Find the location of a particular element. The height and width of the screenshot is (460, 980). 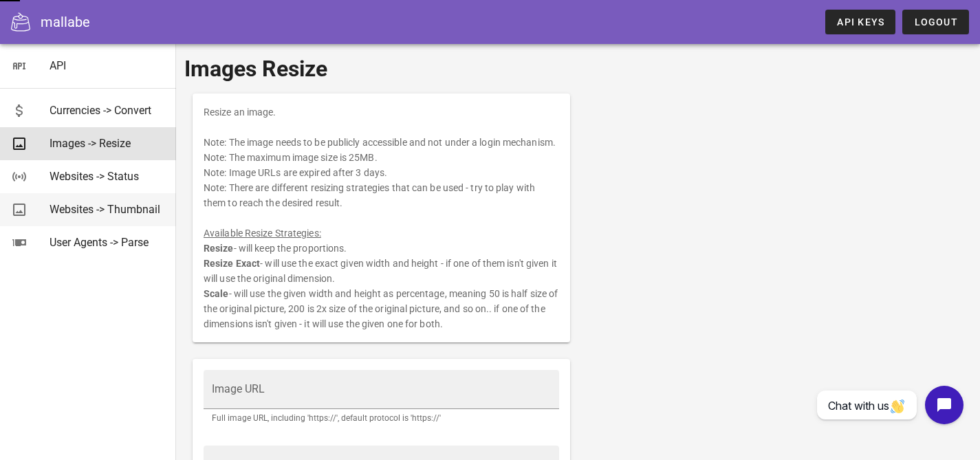

b: Resize is located at coordinates (219, 248).